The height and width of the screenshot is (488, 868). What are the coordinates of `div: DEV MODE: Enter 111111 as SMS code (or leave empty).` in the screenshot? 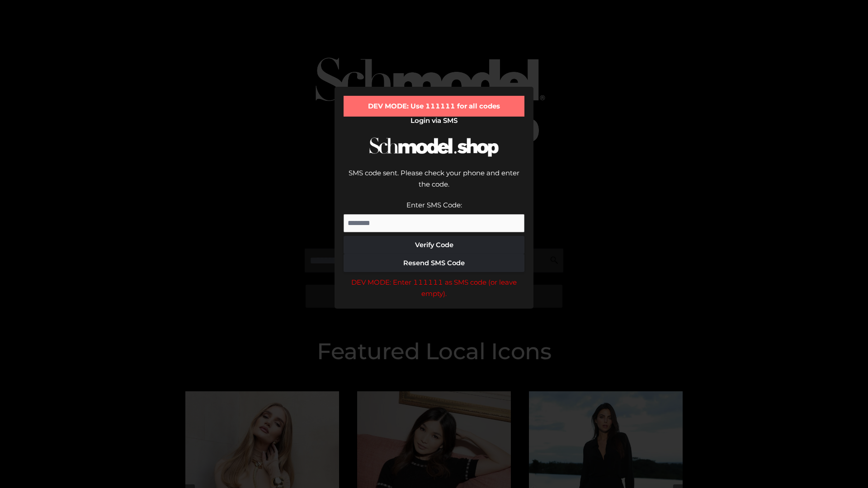 It's located at (434, 288).